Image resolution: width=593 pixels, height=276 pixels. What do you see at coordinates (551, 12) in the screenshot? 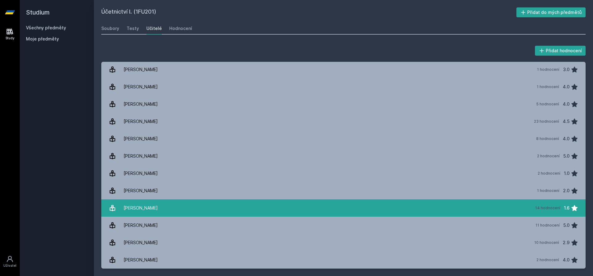
I see `button: Přidat do mých předmětů` at bounding box center [551, 12].